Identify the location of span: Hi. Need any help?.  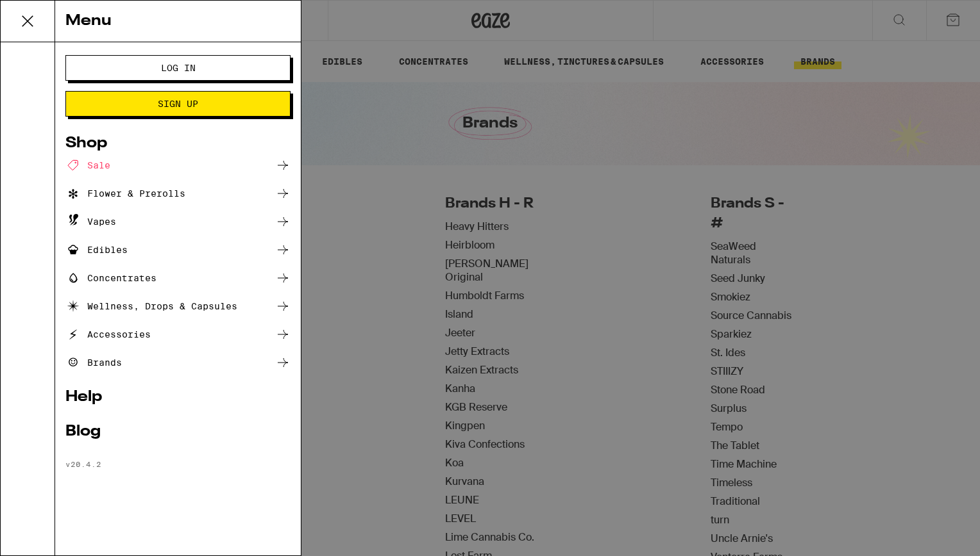
(50, 14).